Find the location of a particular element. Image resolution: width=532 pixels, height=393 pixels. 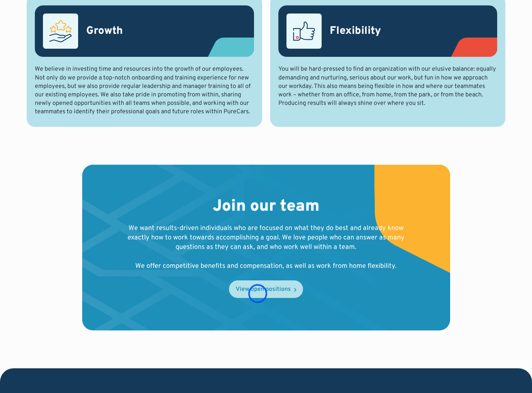

a: View open positions is located at coordinates (266, 289).